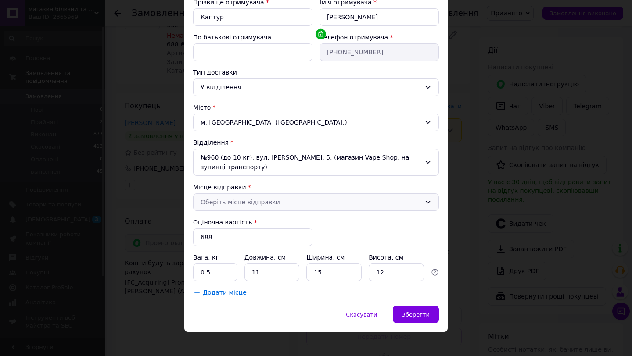  What do you see at coordinates (232, 37) in the screenshot?
I see `label: По батькові отримувача` at bounding box center [232, 37].